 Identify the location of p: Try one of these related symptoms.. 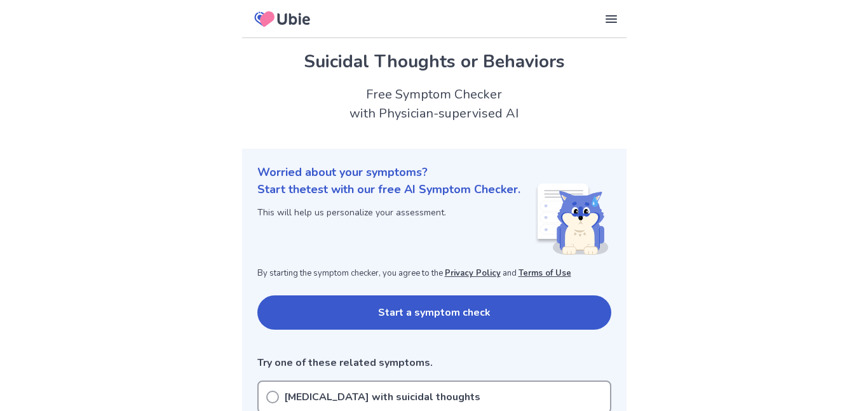
(434, 362).